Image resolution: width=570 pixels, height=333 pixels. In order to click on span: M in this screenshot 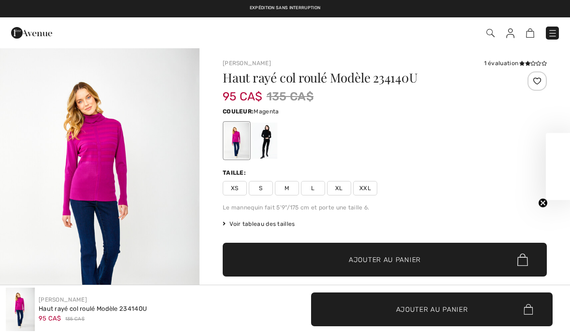, I will do `click(287, 188)`.